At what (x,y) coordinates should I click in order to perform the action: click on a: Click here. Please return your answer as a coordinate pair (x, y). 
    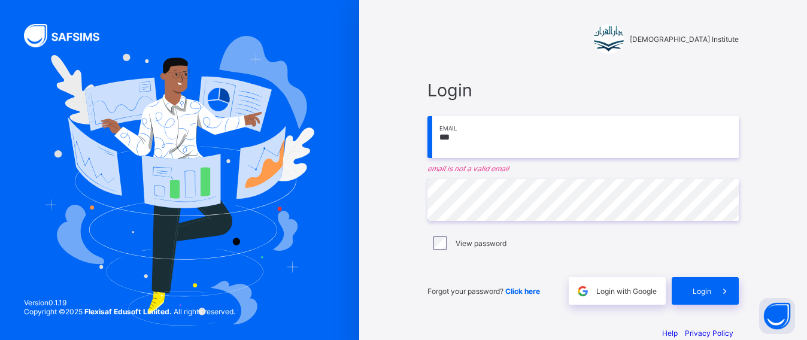
    Looking at the image, I should click on (523, 291).